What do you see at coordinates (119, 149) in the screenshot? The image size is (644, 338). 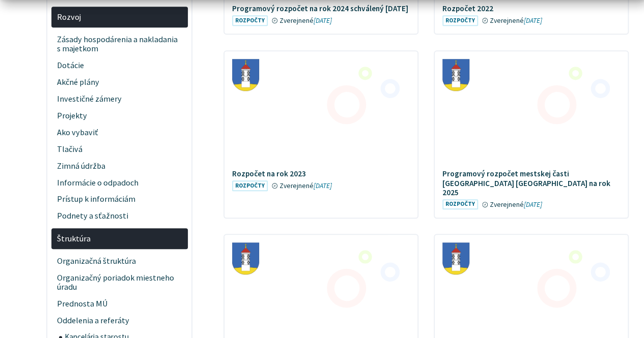 I see `span: Tlačivá` at bounding box center [119, 149].